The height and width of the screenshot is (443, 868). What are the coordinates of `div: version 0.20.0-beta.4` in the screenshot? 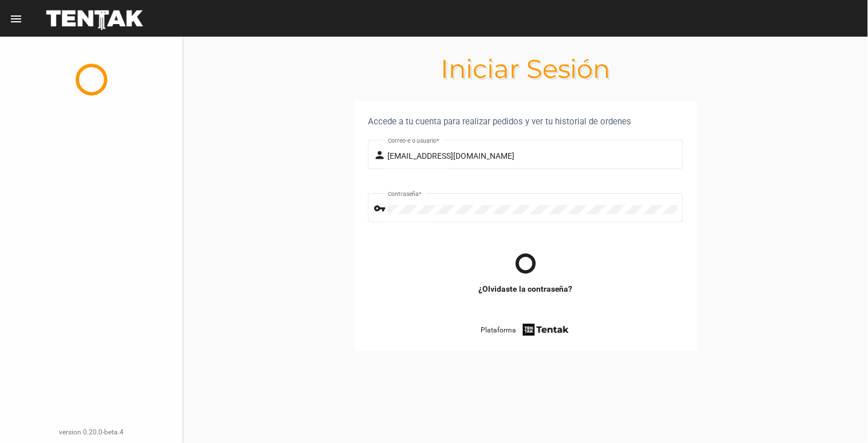 It's located at (91, 432).